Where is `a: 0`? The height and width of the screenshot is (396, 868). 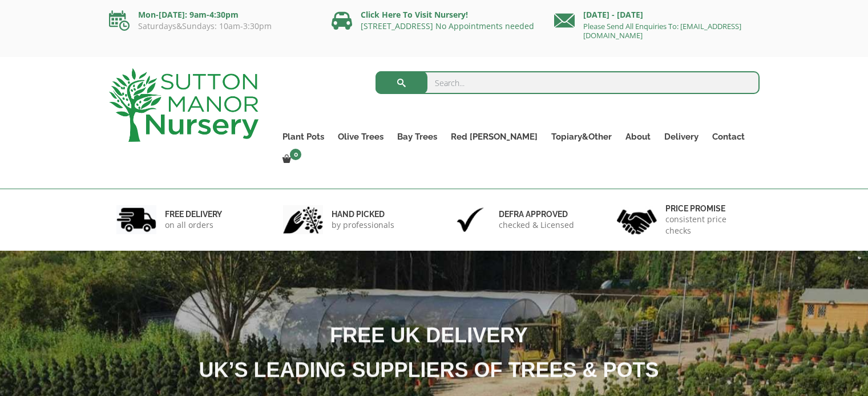 a: 0 is located at coordinates (290, 160).